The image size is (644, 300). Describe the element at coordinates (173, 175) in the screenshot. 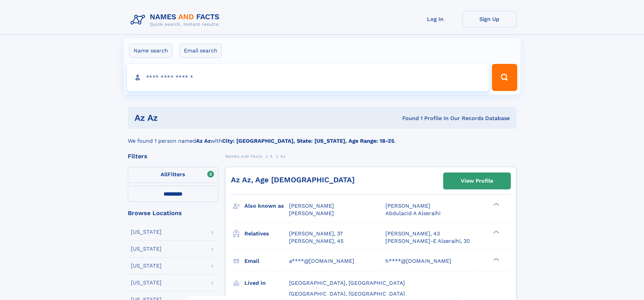

I see `label: Filters` at that location.